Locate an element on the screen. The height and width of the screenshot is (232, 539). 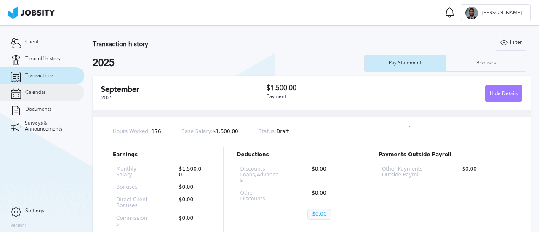
p: Discounts Loans/Advances is located at coordinates (261, 175).